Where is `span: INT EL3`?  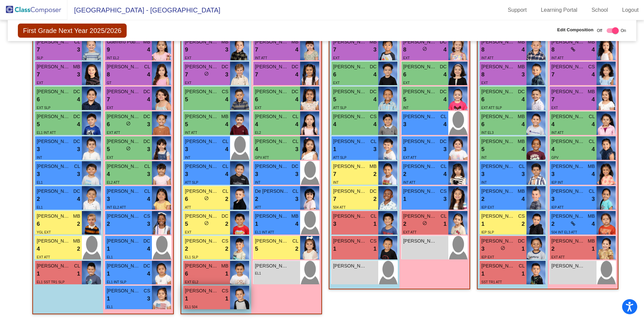
span: INT EL3 is located at coordinates (487, 133).